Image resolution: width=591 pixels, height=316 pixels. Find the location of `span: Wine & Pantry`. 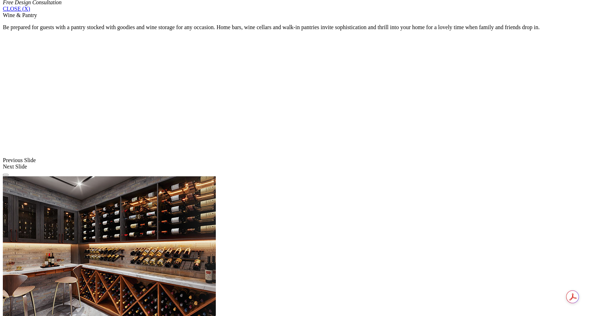

span: Wine & Pantry is located at coordinates (20, 15).